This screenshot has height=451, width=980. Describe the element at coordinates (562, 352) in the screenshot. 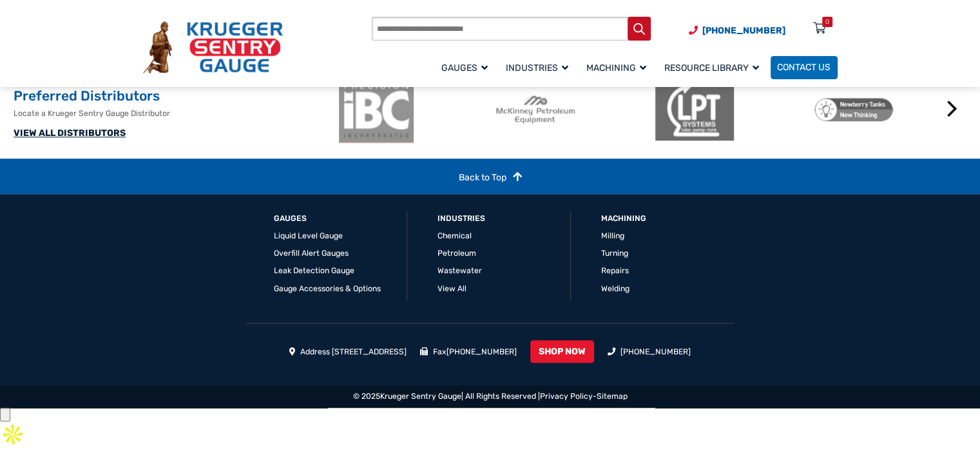

I see `a: SHOP NOW` at that location.